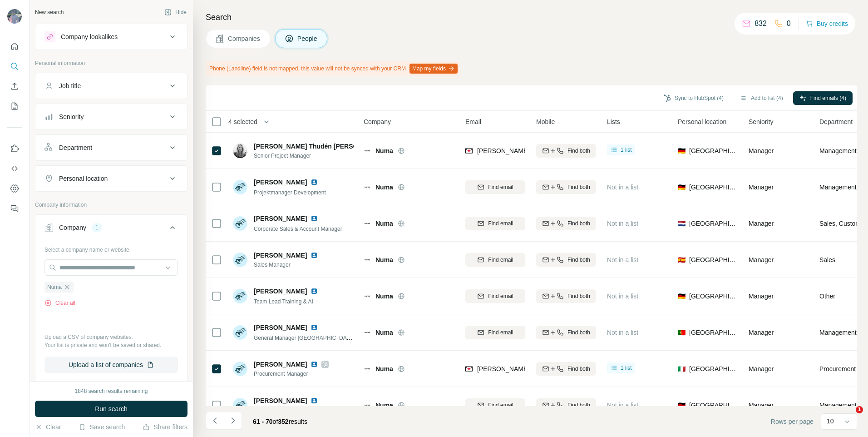 This screenshot has height=437, width=868. I want to click on button: Department, so click(111, 148).